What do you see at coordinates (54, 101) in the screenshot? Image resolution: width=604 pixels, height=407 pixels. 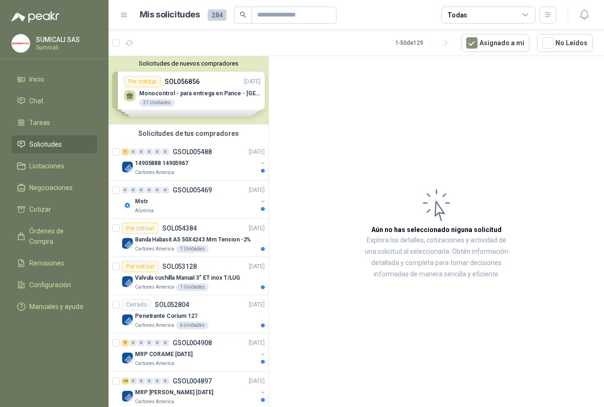 I see `a: Chat` at bounding box center [54, 101].